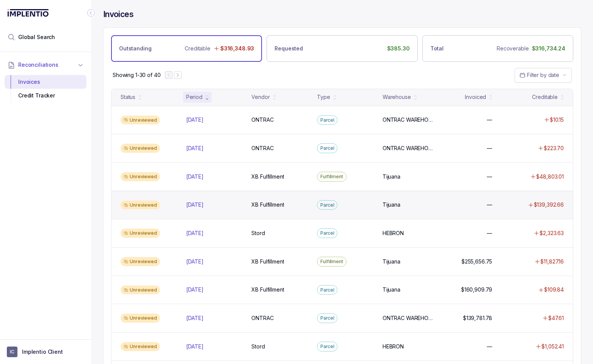  What do you see at coordinates (549, 204) in the screenshot?
I see `p: $139,392.66` at bounding box center [549, 204].